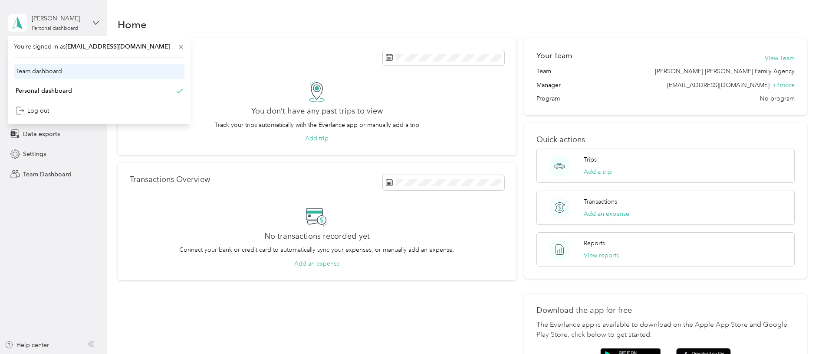 The height and width of the screenshot is (354, 822). Describe the element at coordinates (41, 134) in the screenshot. I see `span: Data exports` at that location.